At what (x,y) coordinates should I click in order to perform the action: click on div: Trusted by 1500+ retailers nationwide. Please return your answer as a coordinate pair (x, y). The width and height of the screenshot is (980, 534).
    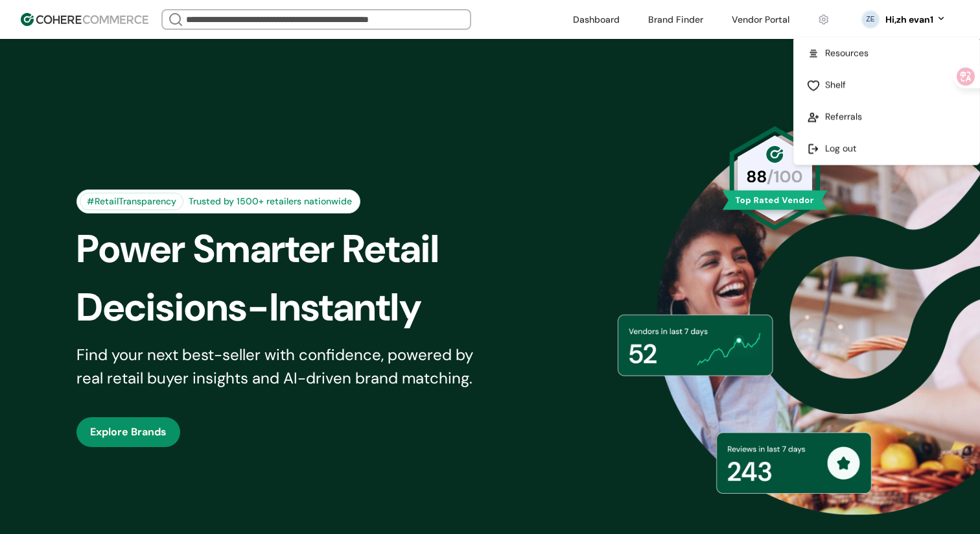
    Looking at the image, I should click on (270, 200).